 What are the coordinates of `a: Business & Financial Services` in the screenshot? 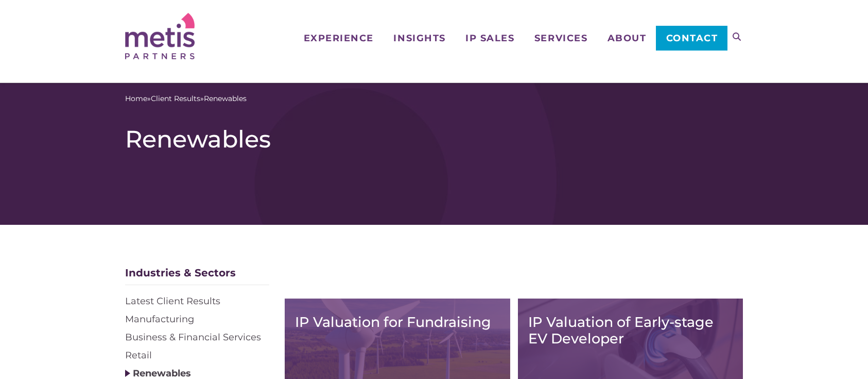 It's located at (193, 337).